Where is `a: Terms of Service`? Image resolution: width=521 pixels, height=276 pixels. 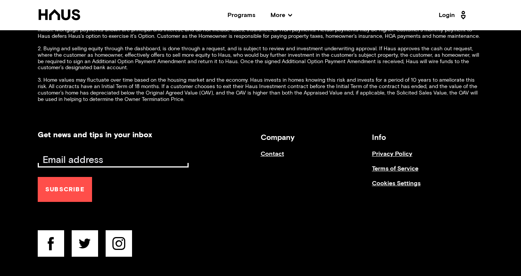 a: Terms of Service is located at coordinates (428, 172).